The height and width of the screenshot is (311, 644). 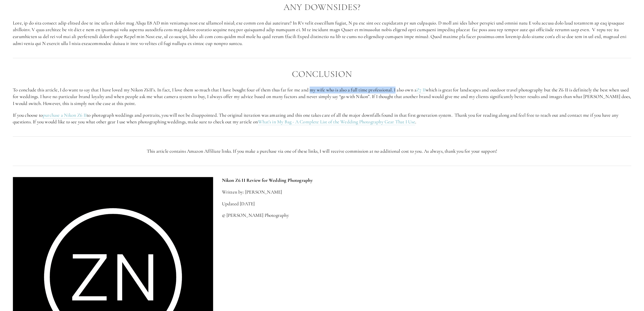 I want to click on a: Z7 II, so click(x=421, y=90).